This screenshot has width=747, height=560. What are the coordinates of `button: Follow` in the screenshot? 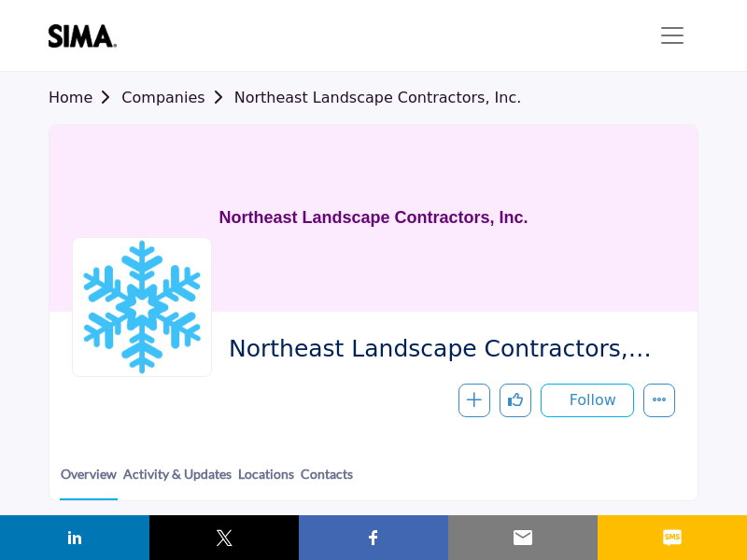 It's located at (587, 401).